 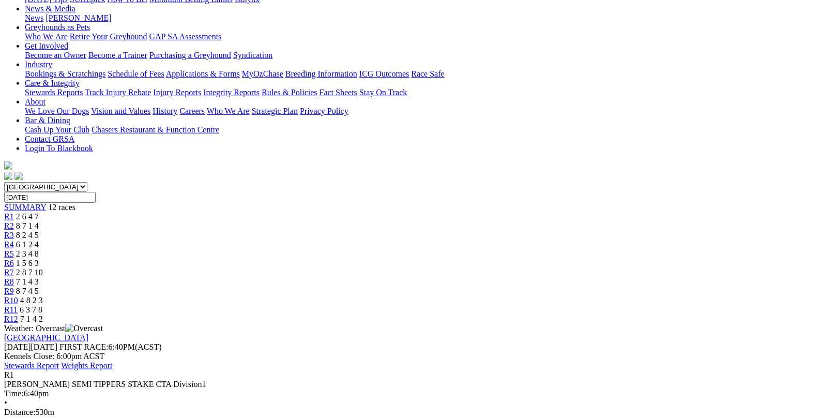 What do you see at coordinates (14, 393) in the screenshot?
I see `span: Time:` at bounding box center [14, 393].